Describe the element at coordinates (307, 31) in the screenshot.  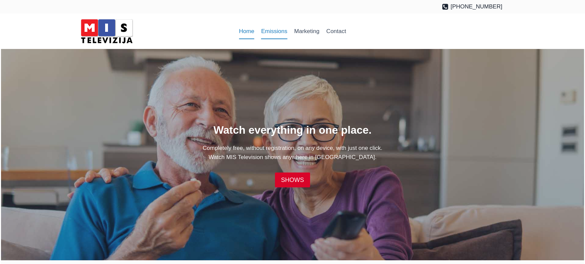
I see `a: Marketing` at that location.